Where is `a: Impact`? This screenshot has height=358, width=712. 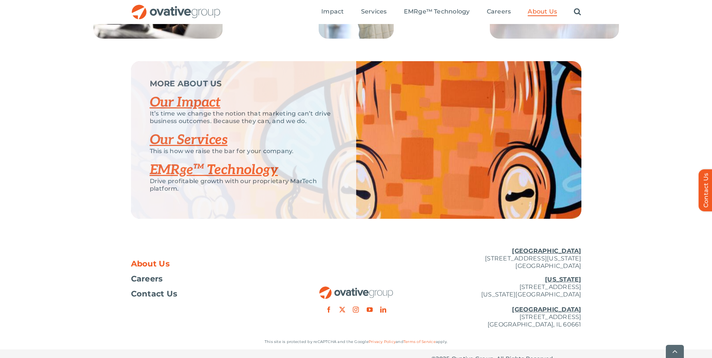 a: Impact is located at coordinates (333, 12).